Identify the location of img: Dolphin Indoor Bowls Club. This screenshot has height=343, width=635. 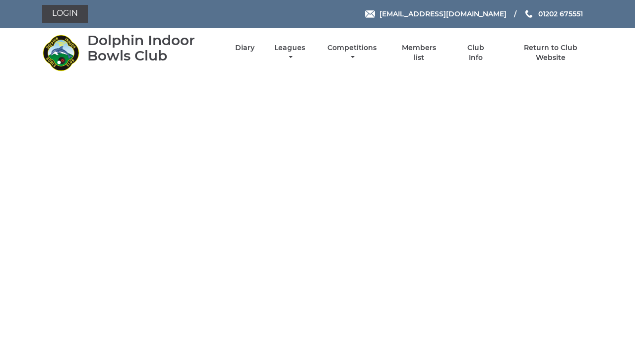
(61, 53).